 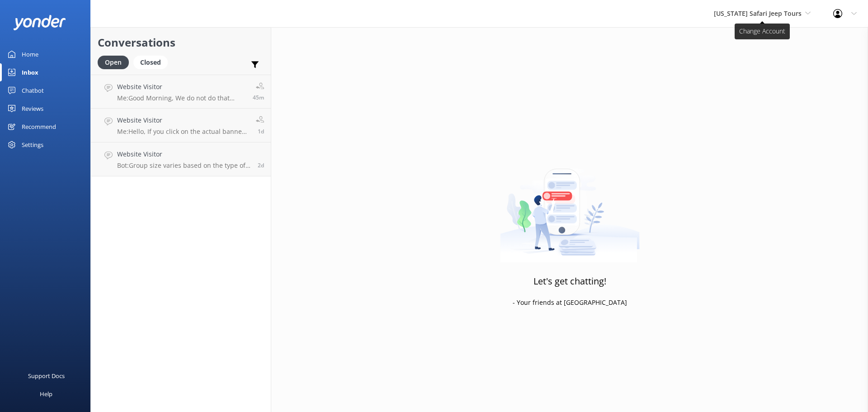 What do you see at coordinates (184, 165) in the screenshot?
I see `p: Bot: Group size varies based on the type of tour. For more rugged off-road options, we typically ...` at bounding box center [184, 165].